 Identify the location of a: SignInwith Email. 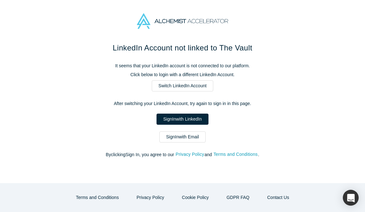
(183, 137).